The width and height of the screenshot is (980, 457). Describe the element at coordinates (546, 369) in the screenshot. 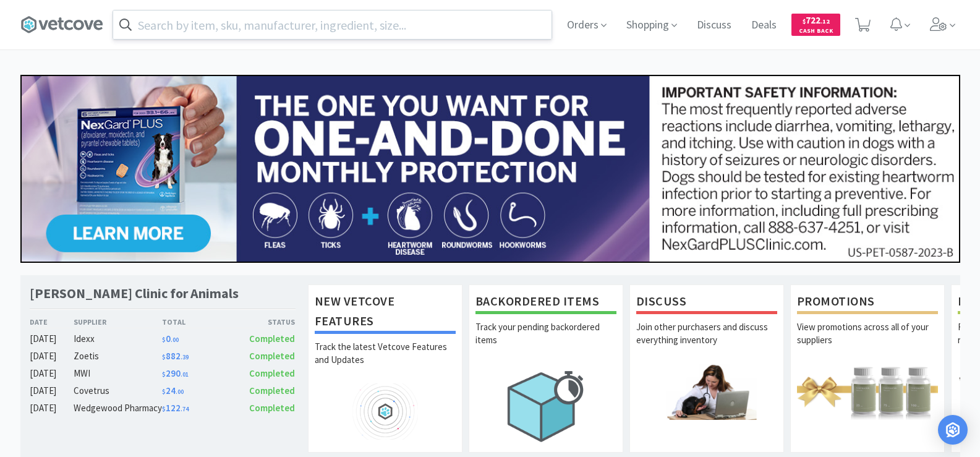

I see `a: Backordered ItemsTrack your pending backordered items` at that location.